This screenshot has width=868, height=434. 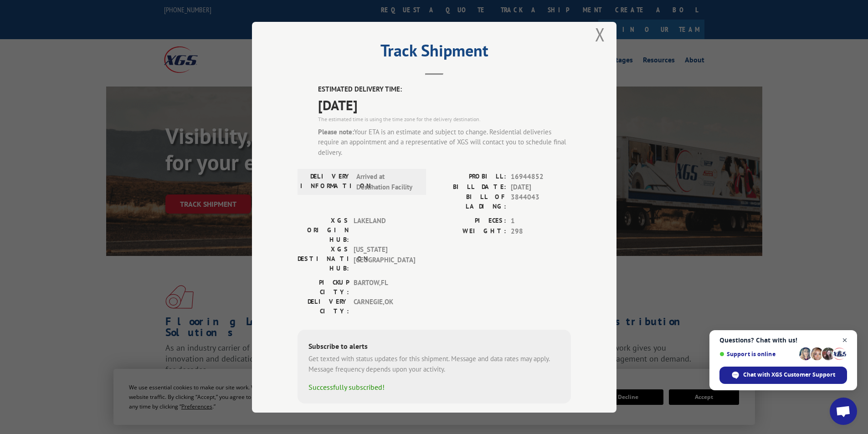 I want to click on span: Arrived at Destination Facility, so click(x=387, y=181).